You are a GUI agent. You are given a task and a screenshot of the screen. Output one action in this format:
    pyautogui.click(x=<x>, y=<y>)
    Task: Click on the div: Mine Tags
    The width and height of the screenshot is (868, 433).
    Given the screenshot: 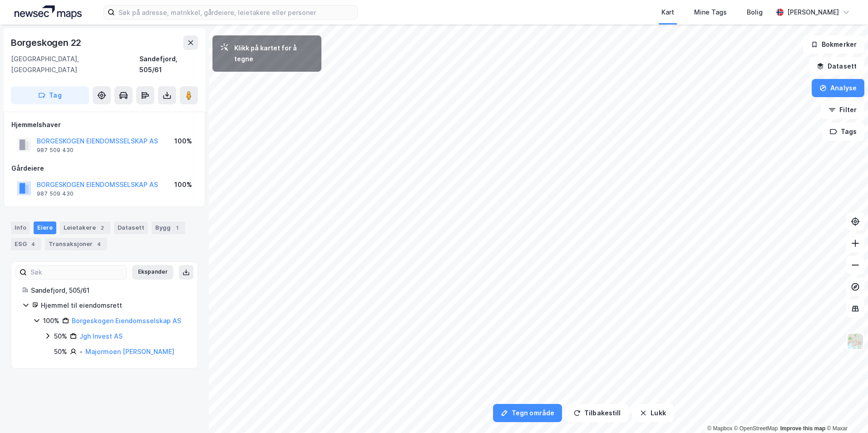 What is the action you would take?
    pyautogui.click(x=711, y=12)
    